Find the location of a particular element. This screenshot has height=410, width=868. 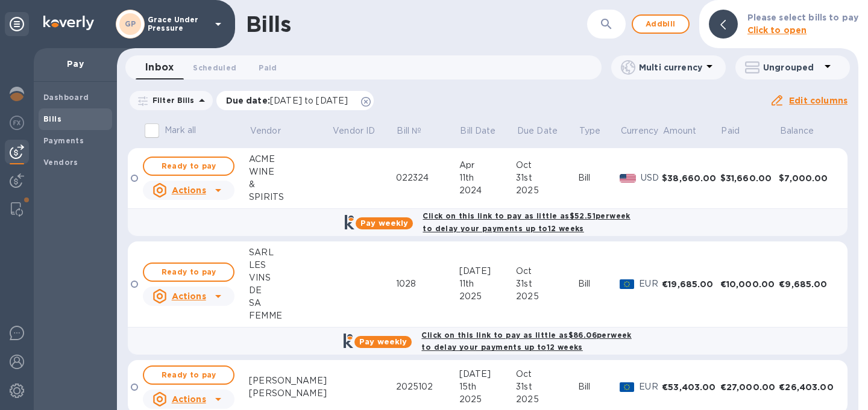

div: €53,403.00 is located at coordinates (691, 388).